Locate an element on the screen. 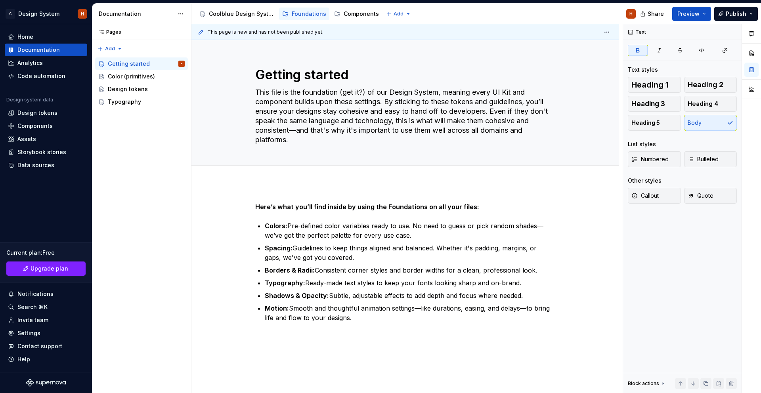  div: Coolblue Design System Hub is located at coordinates (241, 14).